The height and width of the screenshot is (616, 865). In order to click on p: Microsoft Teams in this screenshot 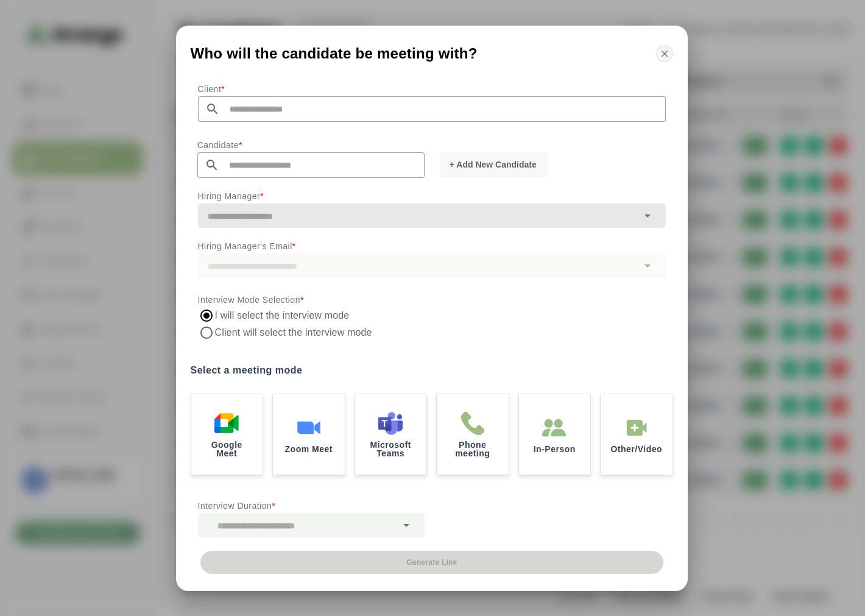, I will do `click(391, 449)`.